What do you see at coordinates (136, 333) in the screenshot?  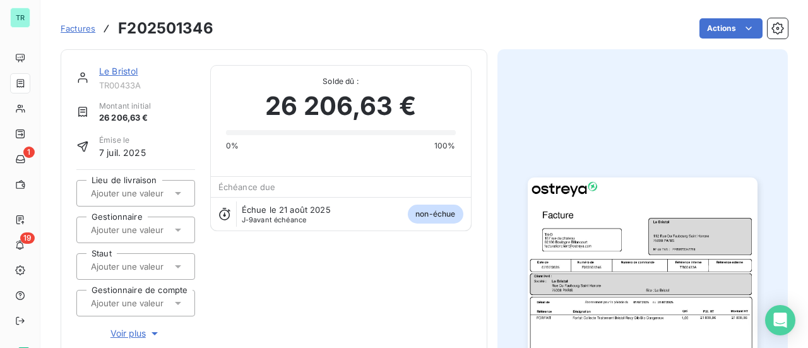 I see `span: Voir plus` at bounding box center [136, 333].